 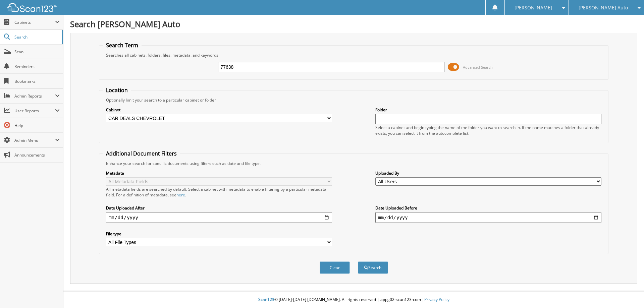 What do you see at coordinates (35, 140) in the screenshot?
I see `span: Admin Menu` at bounding box center [35, 140].